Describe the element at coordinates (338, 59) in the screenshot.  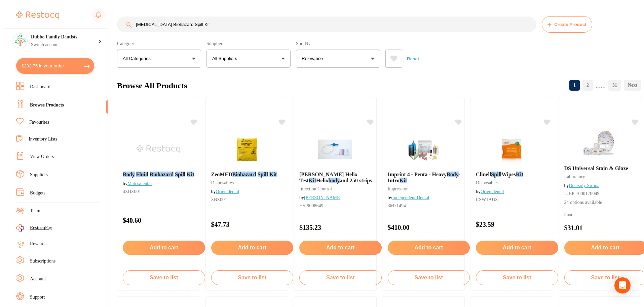
I see `button: Relevance` at that location.